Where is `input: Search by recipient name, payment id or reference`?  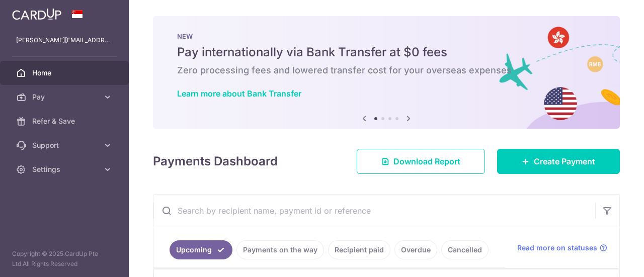
input: Search by recipient name, payment id or reference is located at coordinates (374, 211).